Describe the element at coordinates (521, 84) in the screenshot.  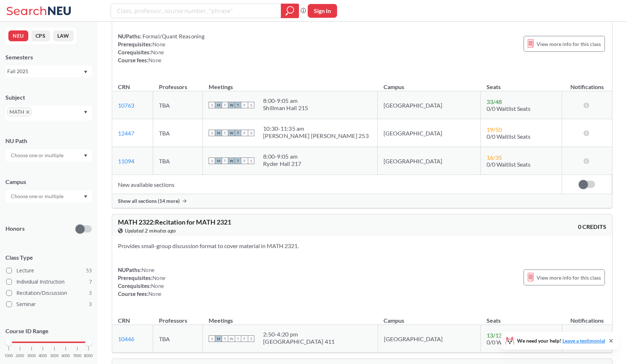
I see `th: Seats` at that location.